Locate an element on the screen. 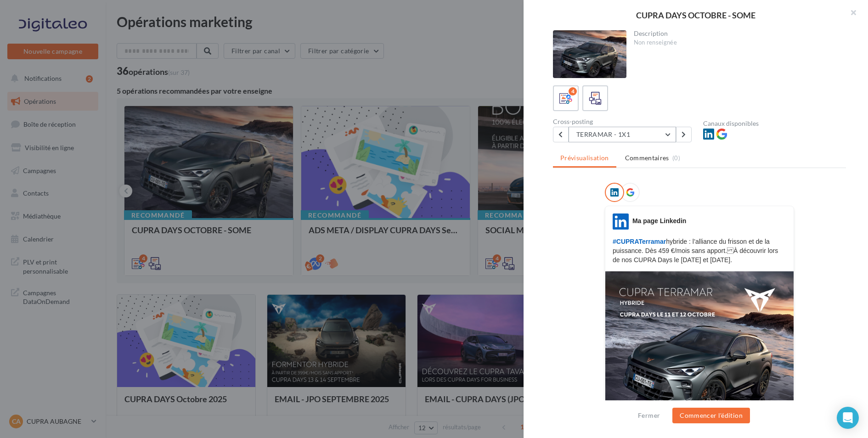 The image size is (868, 438). div: Cross-posting is located at coordinates (624, 122).